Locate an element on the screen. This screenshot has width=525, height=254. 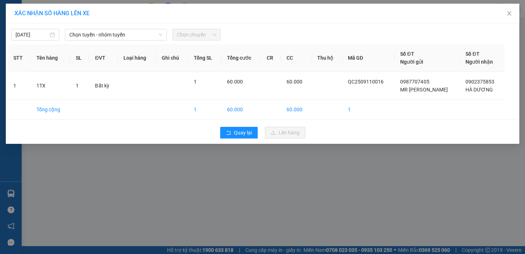
b: Gửi khách hàng is located at coordinates (58, 27).